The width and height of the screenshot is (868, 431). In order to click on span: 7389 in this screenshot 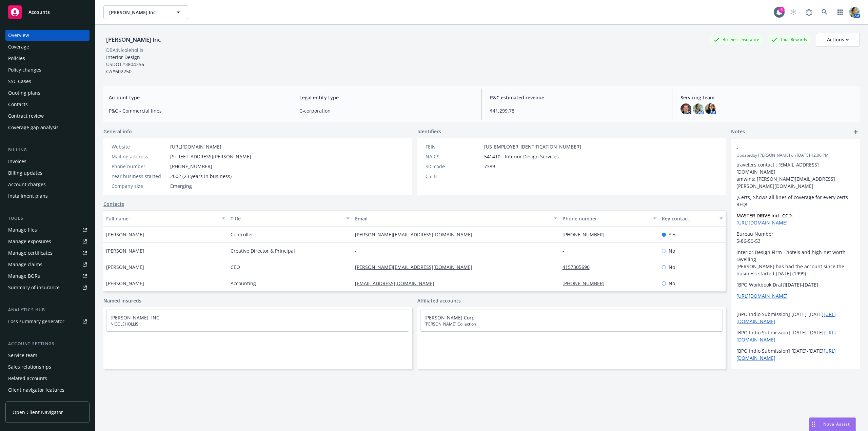, I will do `click(490, 166)`.